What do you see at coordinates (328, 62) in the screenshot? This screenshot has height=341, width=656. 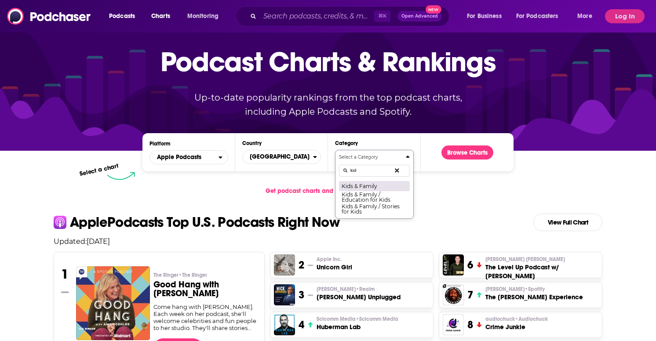 I see `p: Podcast Charts & Rankings` at bounding box center [328, 62].